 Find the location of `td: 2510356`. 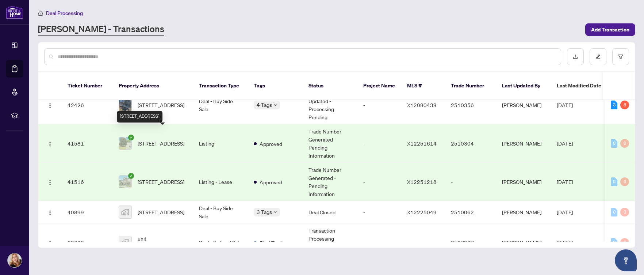

td: 2510356 is located at coordinates (471, 105).